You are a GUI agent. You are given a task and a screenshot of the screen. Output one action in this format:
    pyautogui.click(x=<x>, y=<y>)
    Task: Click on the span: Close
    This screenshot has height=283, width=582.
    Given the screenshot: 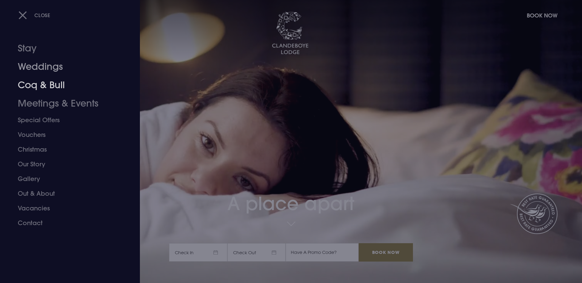 What is the action you would take?
    pyautogui.click(x=42, y=15)
    